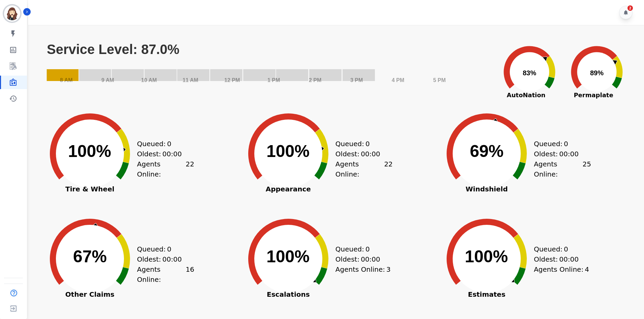 The image size is (644, 319). What do you see at coordinates (108, 80) in the screenshot?
I see `text: 9 AM` at bounding box center [108, 80].